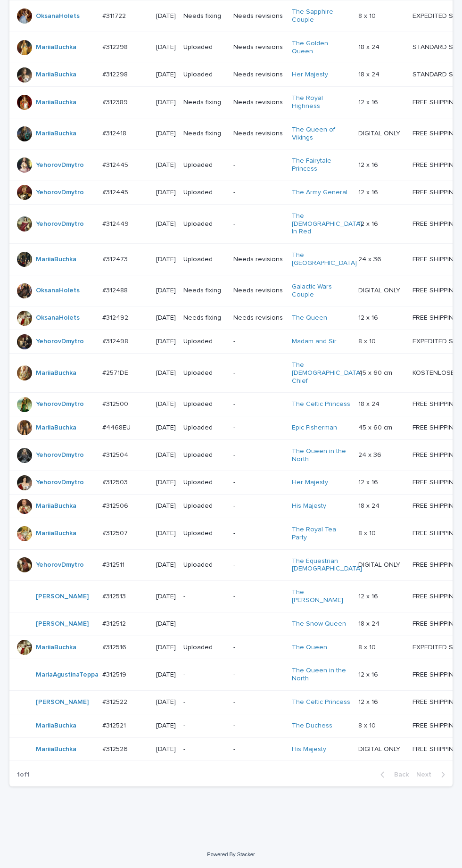 This screenshot has height=868, width=462. Describe the element at coordinates (321, 47) in the screenshot. I see `a: The Golden Queen` at that location.